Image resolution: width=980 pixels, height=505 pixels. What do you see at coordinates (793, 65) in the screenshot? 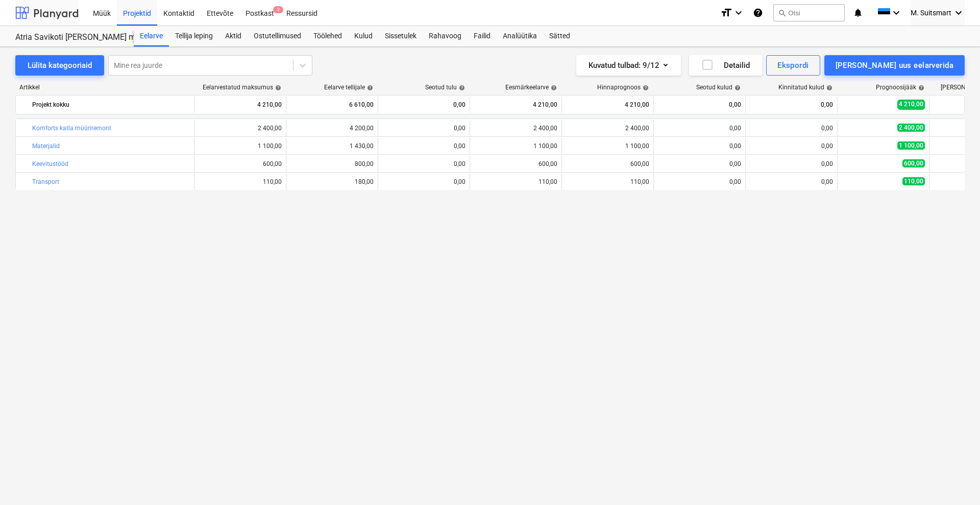
I see `button: Ekspordi` at bounding box center [793, 65].